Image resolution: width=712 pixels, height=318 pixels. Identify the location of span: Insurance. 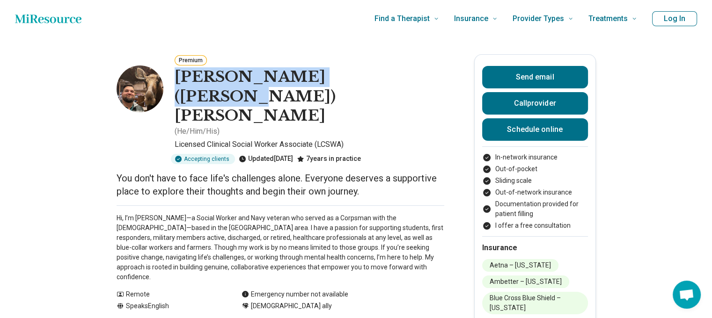
(471, 19).